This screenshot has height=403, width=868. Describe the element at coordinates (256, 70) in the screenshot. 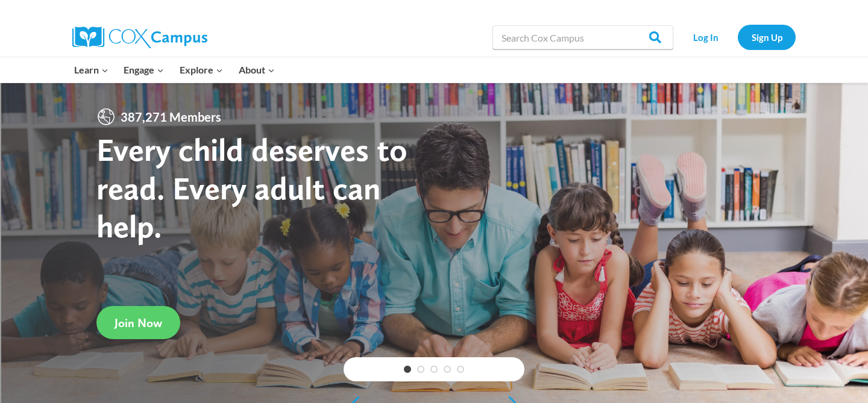

I see `span: About` at that location.